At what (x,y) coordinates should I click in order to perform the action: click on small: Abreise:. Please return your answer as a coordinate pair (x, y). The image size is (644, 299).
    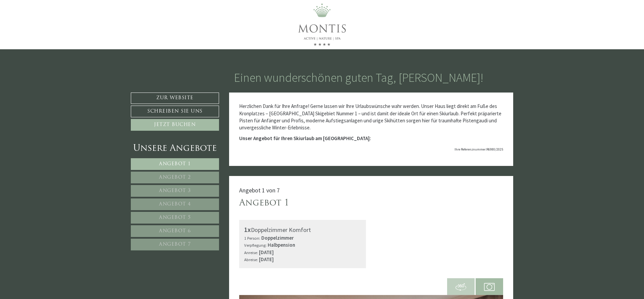
    Looking at the image, I should click on (251, 260).